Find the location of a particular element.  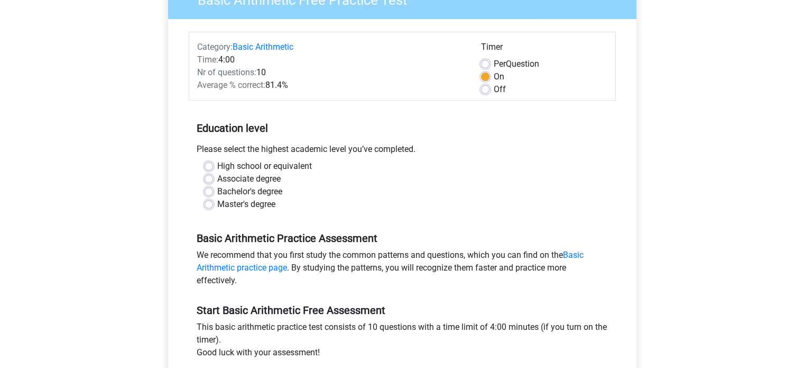

label: Bachelor's degree is located at coordinates (250, 191).